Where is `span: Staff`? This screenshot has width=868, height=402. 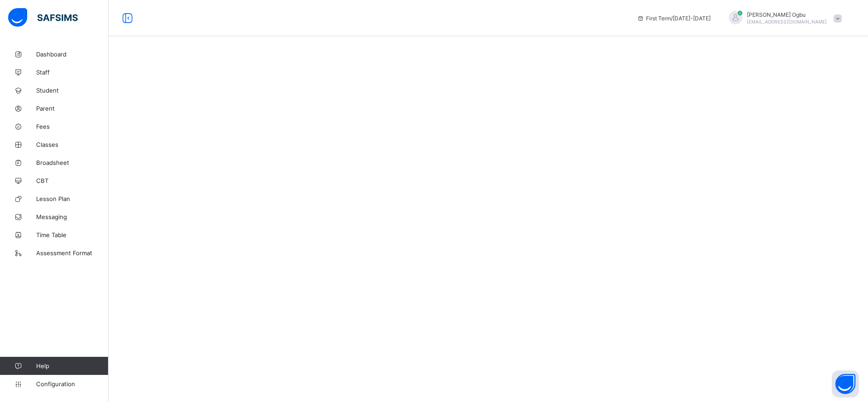 span: Staff is located at coordinates (72, 72).